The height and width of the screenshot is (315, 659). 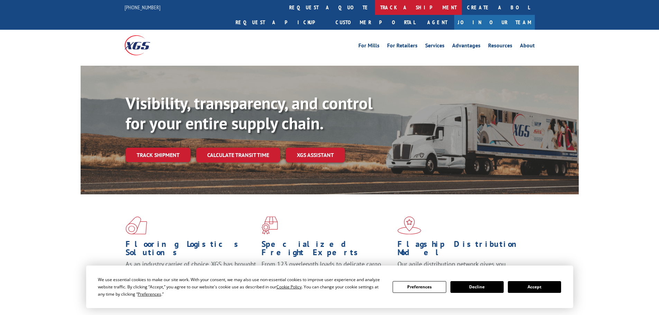 What do you see at coordinates (149, 294) in the screenshot?
I see `span: Preferences` at bounding box center [149, 294].